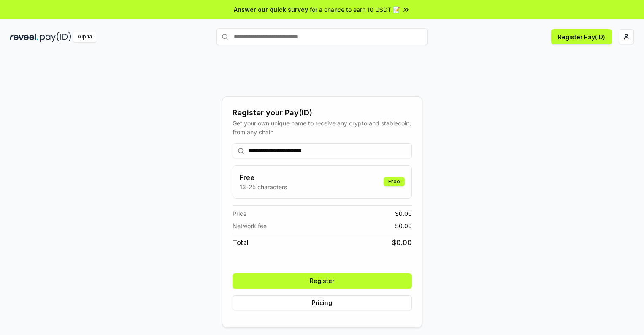 This screenshot has width=644, height=335. I want to click on span: Network fee, so click(250, 225).